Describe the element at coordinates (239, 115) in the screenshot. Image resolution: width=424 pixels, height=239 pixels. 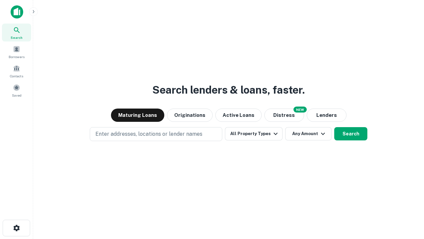
I see `button: Active Loans` at that location.